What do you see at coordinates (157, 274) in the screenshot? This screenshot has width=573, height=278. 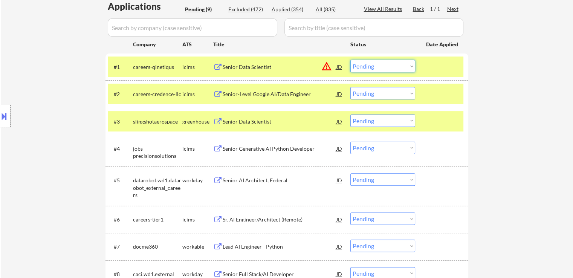 I see `div: caci.wd1.external` at bounding box center [157, 274].